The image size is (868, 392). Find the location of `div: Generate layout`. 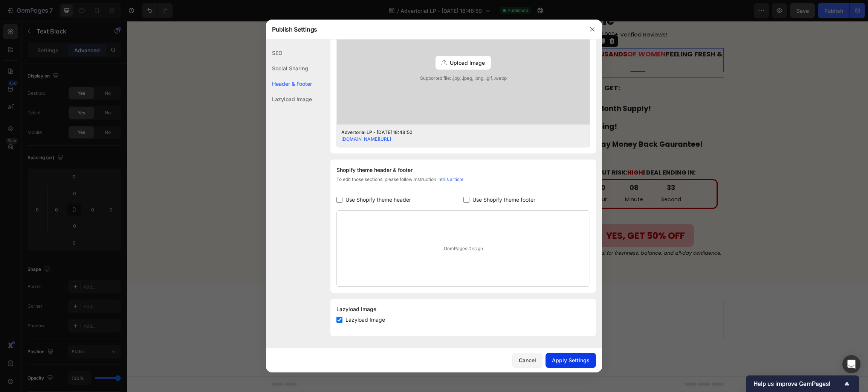

div: Generate layout is located at coordinates (368, 294).